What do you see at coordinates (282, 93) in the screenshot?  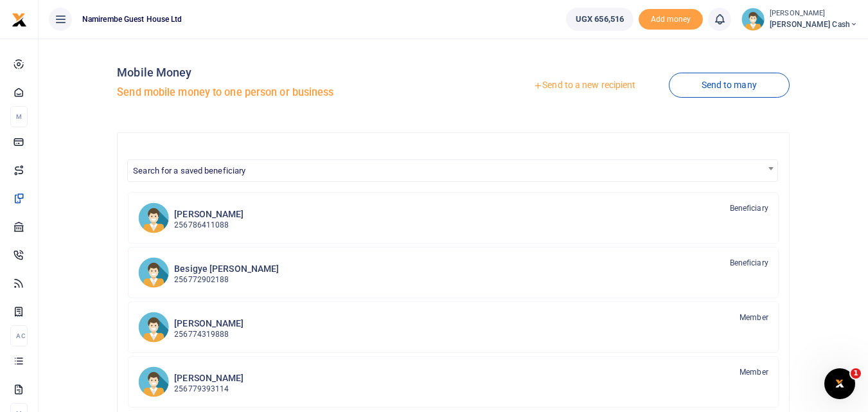 I see `h5: Send mobile money to one person or business` at bounding box center [282, 93].